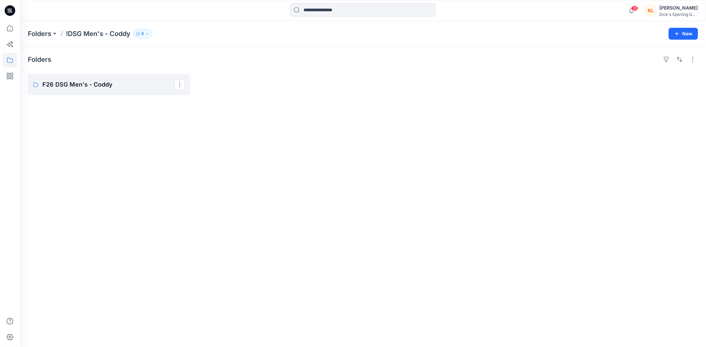  Describe the element at coordinates (683, 34) in the screenshot. I see `button: New` at that location.